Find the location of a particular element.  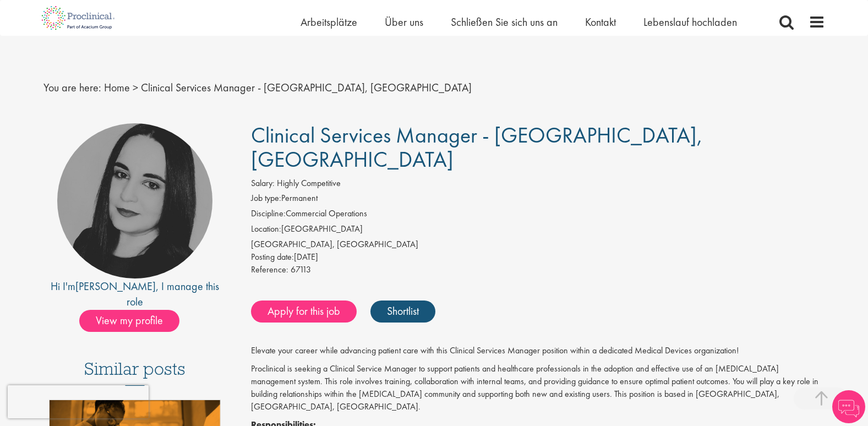

a: Apply for this job is located at coordinates (304, 311).